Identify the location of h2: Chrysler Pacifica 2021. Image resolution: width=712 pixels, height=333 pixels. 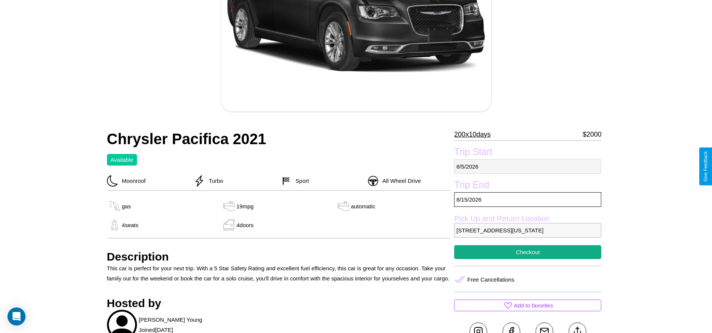
(279, 139).